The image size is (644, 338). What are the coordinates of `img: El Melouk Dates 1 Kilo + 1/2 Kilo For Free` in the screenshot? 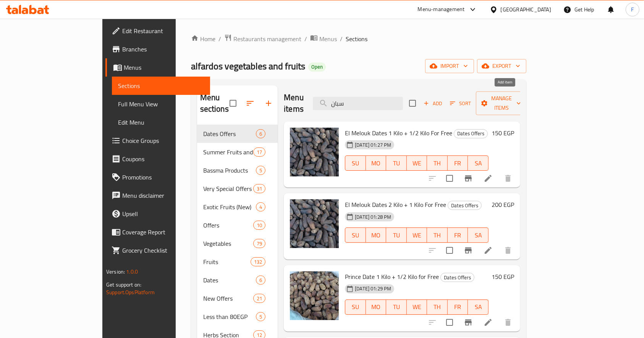 It's located at (314, 152).